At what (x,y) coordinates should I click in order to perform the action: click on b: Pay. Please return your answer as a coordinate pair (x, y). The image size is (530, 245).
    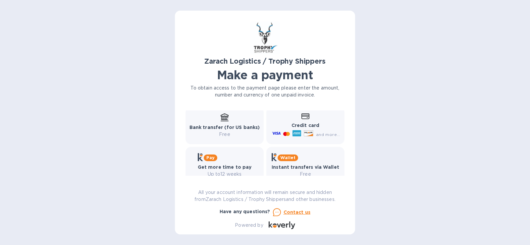
    Looking at the image, I should click on (210, 157).